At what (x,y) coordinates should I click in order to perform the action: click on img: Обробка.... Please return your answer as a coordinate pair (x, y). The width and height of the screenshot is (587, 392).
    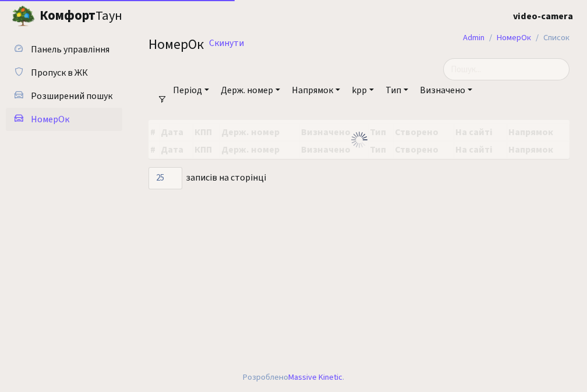
    Looking at the image, I should click on (359, 140).